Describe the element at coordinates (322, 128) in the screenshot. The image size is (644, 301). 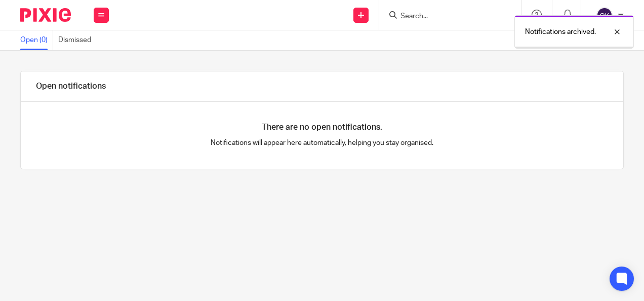
I see `h4: There are no open notifications.` at that location.